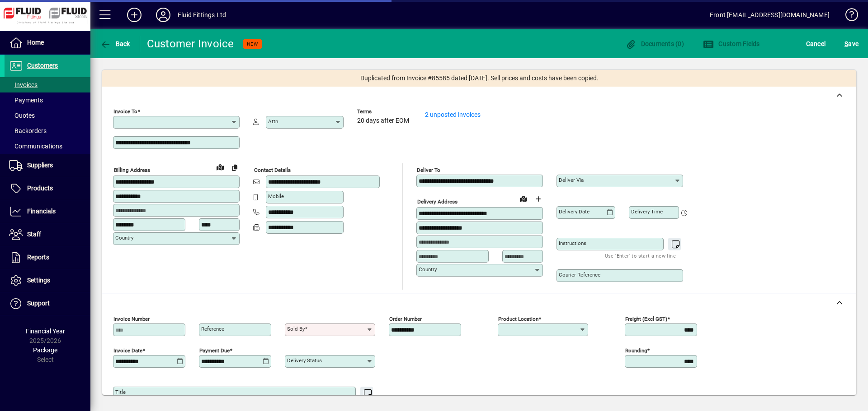  I want to click on span: Suppliers, so click(40, 165).